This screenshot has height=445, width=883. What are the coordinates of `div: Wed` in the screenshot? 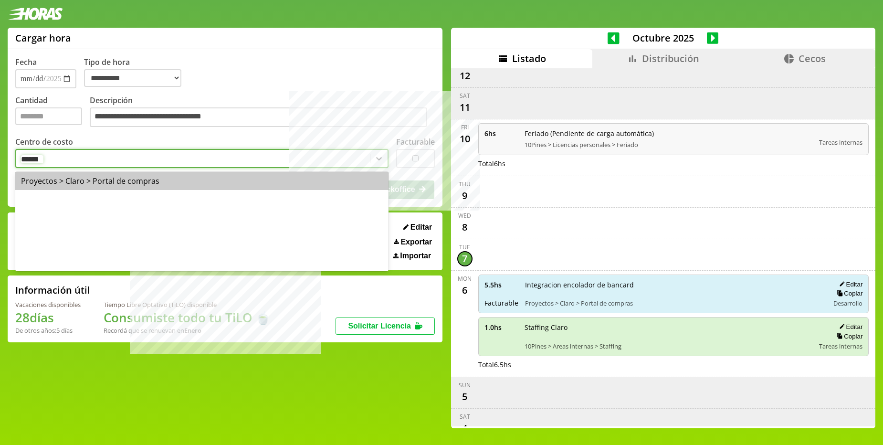 It's located at (464, 215).